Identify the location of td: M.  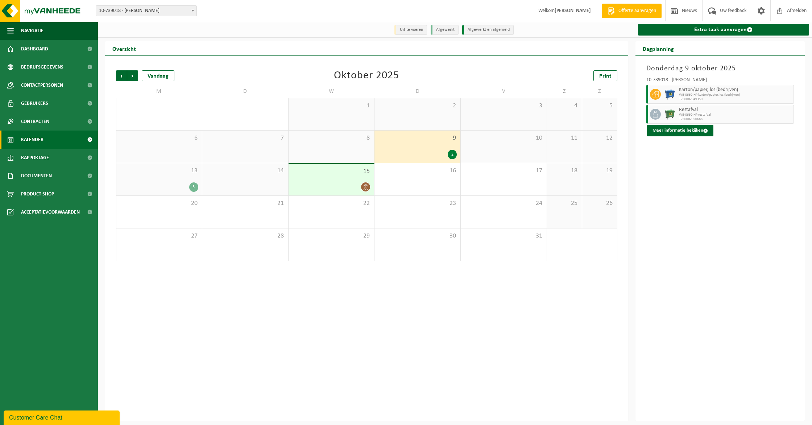
(159, 91).